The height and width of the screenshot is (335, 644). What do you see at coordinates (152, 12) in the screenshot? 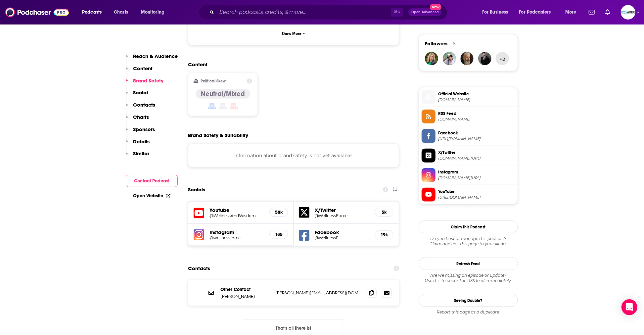
I see `span: Monitoring` at bounding box center [152, 12].